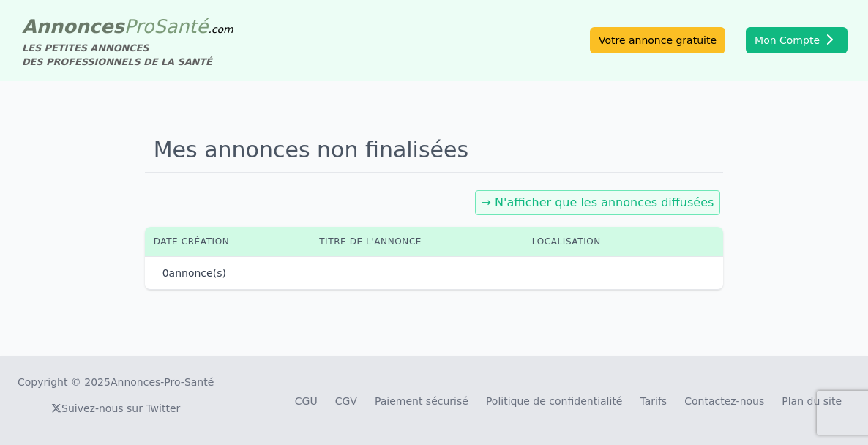 This screenshot has width=868, height=445. I want to click on a: Annonces-Pro-Santé, so click(162, 383).